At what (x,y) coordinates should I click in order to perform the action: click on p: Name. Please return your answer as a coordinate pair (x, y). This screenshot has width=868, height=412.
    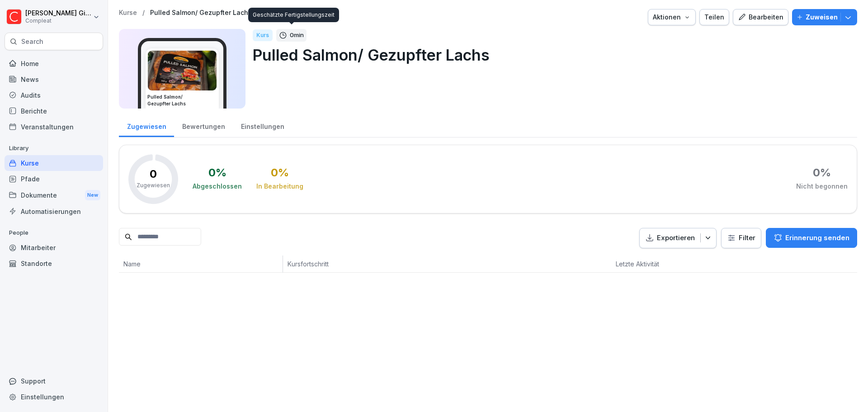
    Looking at the image, I should click on (201, 264).